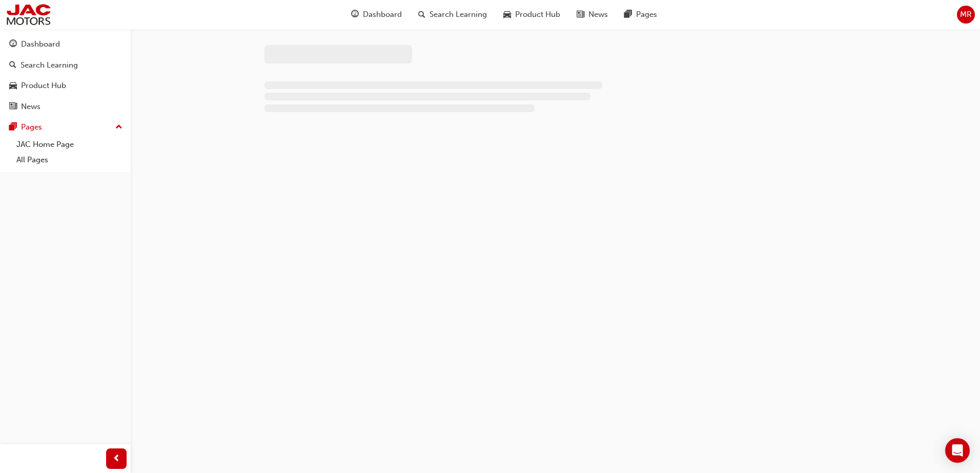  What do you see at coordinates (453, 14) in the screenshot?
I see `a: search-iconSearch Learning` at bounding box center [453, 14].